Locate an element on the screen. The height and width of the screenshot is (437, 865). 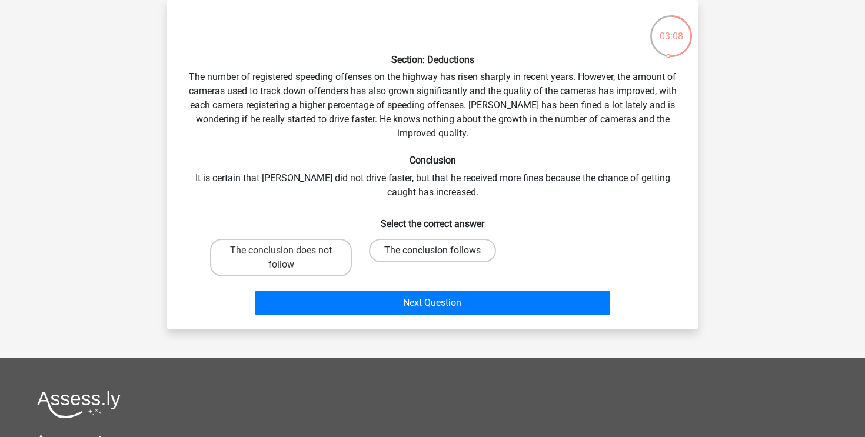
div: 03:08 is located at coordinates (671, 29).